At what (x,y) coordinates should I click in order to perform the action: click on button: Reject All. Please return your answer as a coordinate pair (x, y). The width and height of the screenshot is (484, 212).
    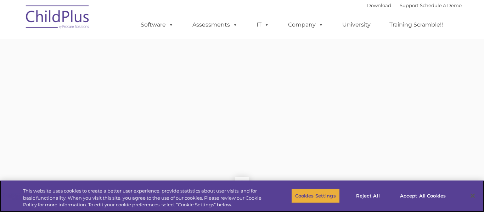
    Looking at the image, I should click on (368, 196).